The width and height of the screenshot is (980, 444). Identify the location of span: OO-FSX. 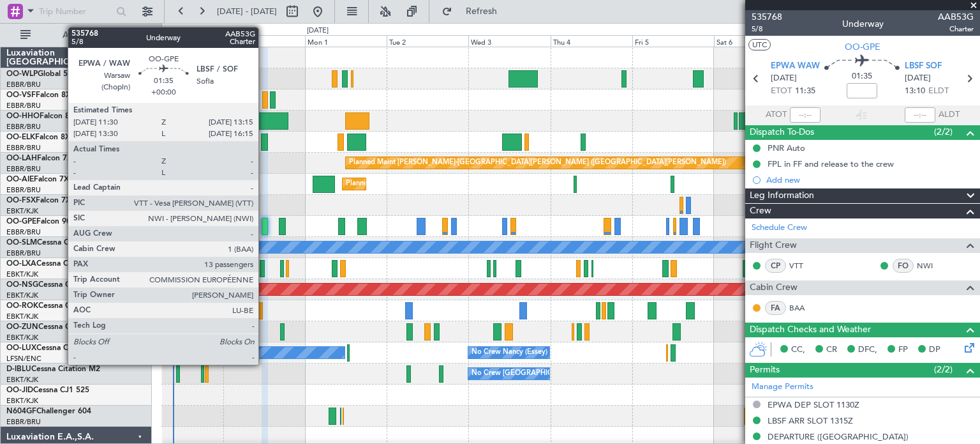
(21, 201).